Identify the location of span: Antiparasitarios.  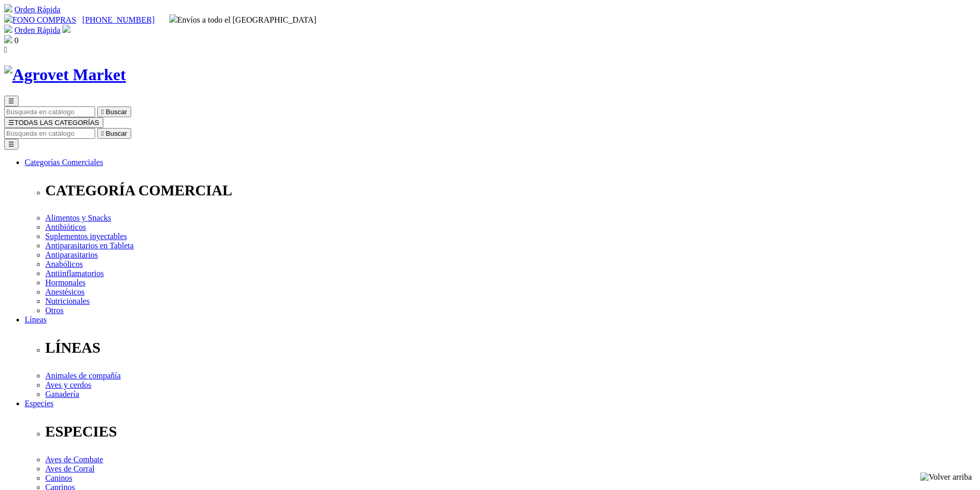
(72, 254).